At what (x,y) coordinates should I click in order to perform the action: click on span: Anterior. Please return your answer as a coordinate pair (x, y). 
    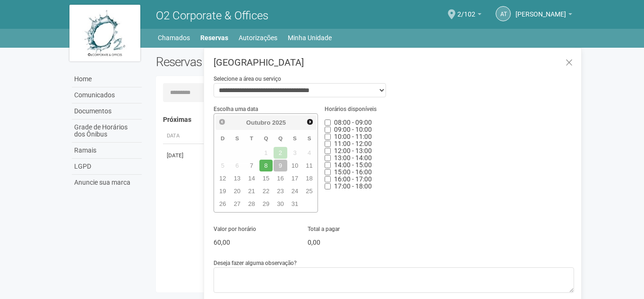
    Looking at the image, I should click on (222, 122).